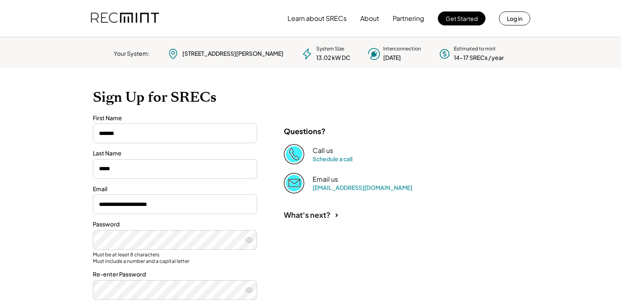 This screenshot has height=306, width=621. Describe the element at coordinates (305, 131) in the screenshot. I see `div: Questions?` at that location.